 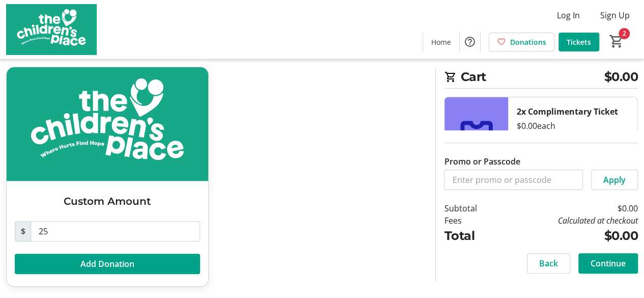 I want to click on span: Continue, so click(x=608, y=263).